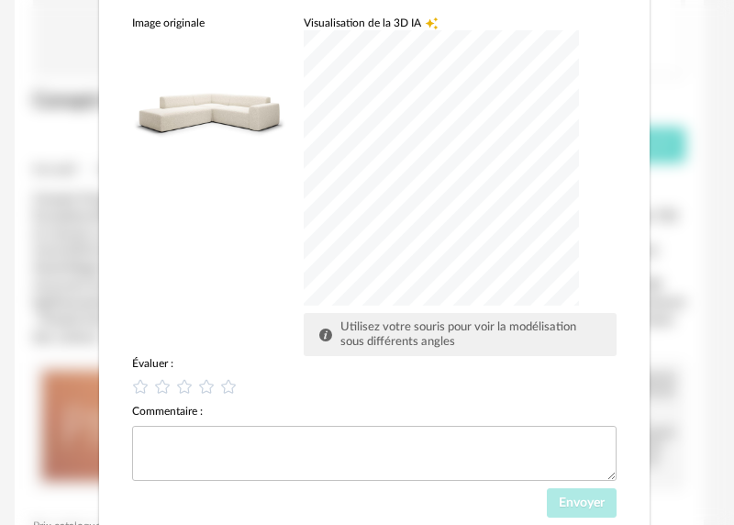  I want to click on span: Envoyer, so click(582, 503).